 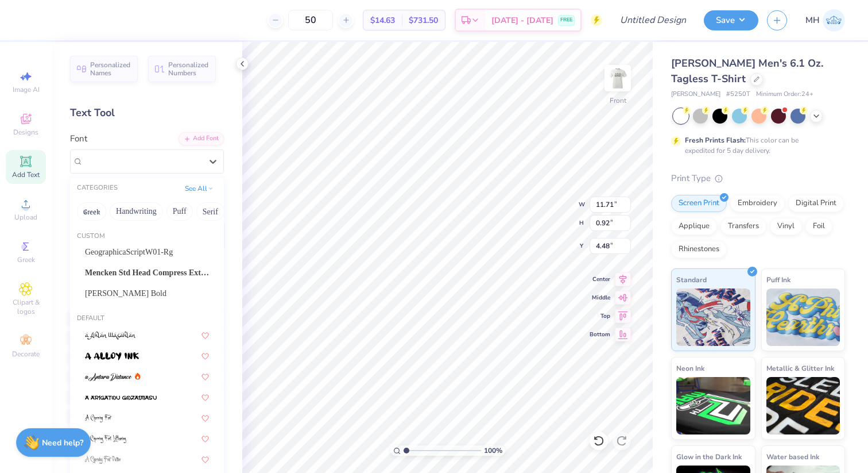 I want to click on label: Font, so click(x=78, y=138).